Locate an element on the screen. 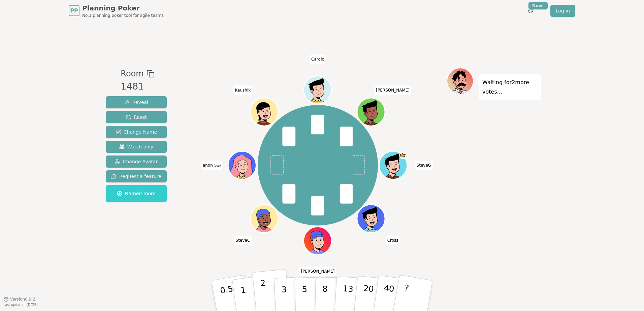  button: Change Avatar is located at coordinates (136, 161).